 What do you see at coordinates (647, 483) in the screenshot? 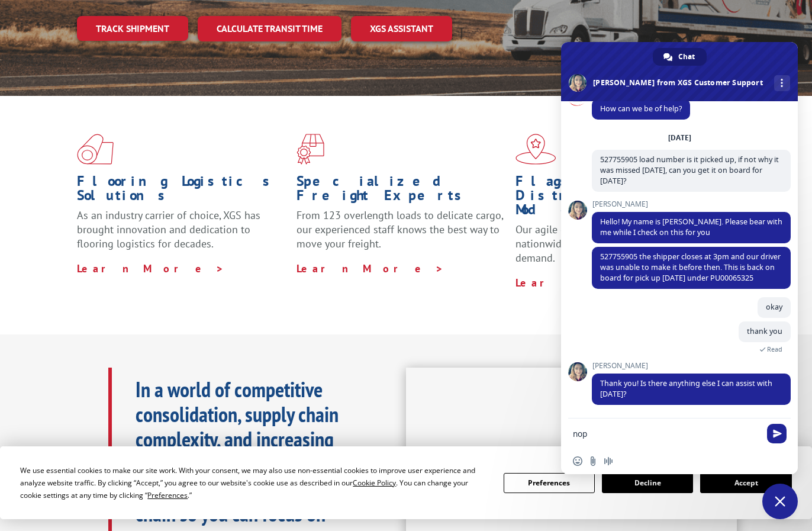
I see `button: Decline` at bounding box center [647, 483].